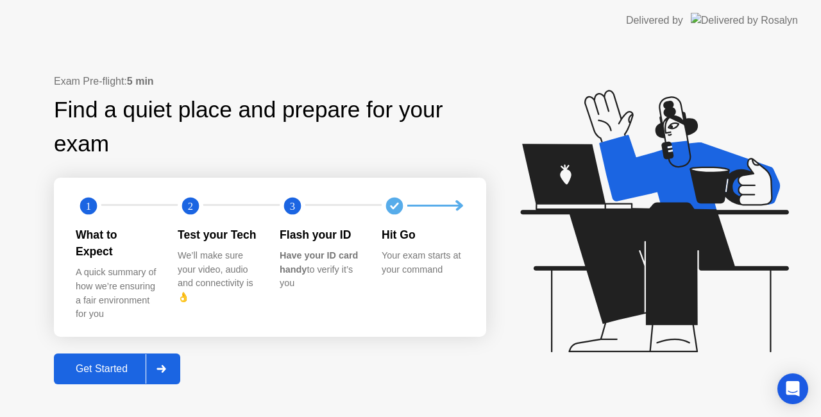 The height and width of the screenshot is (417, 821). Describe the element at coordinates (117, 369) in the screenshot. I see `button: Get Started` at that location.